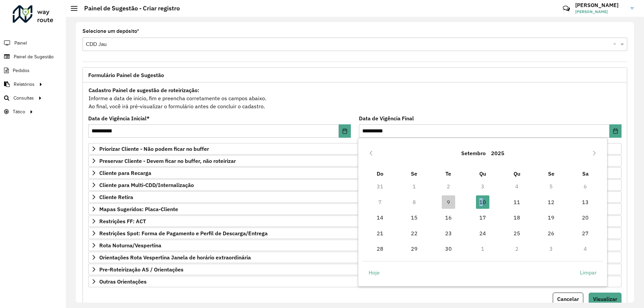 Image resolution: width=644 pixels, height=308 pixels. What do you see at coordinates (586, 174) in the screenshot?
I see `span: Sa` at bounding box center [586, 174].